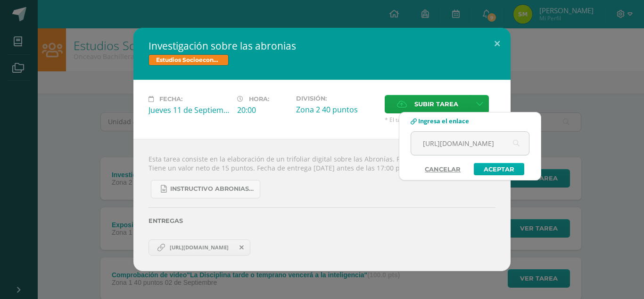  Describe the element at coordinates (322, 221) in the screenshot. I see `label: Entregas` at that location.